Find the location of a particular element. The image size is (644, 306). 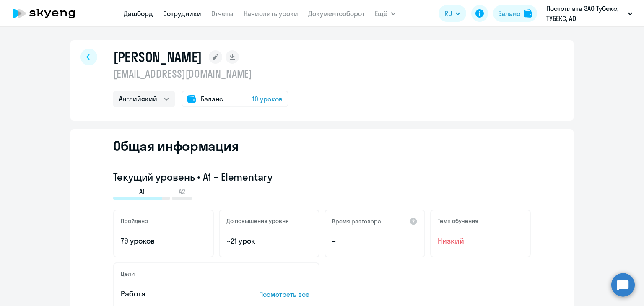

button: Балансbalance is located at coordinates (514, 14).